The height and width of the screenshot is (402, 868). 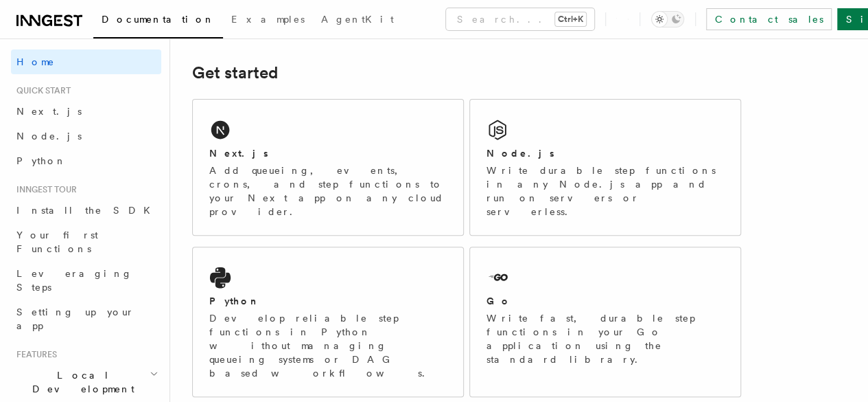 I want to click on button: Local Development, so click(x=86, y=381).